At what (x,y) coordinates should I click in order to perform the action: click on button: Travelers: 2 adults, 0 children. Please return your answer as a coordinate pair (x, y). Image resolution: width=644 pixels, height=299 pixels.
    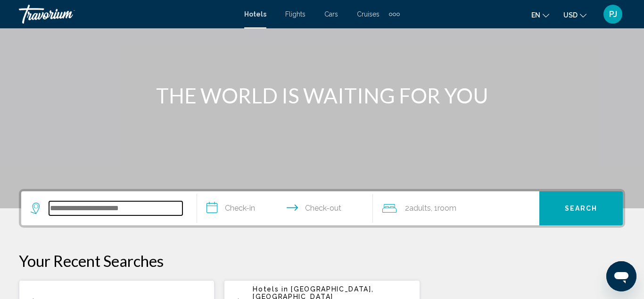
    Looking at the image, I should click on (456, 208).